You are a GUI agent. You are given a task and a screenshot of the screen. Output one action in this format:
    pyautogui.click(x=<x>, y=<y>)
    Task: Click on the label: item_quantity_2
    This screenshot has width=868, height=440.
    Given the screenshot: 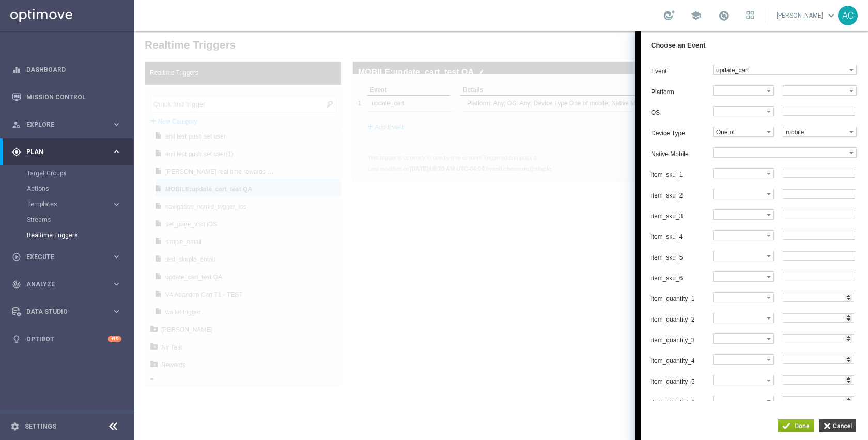 What is the action you would take?
    pyautogui.click(x=548, y=289)
    